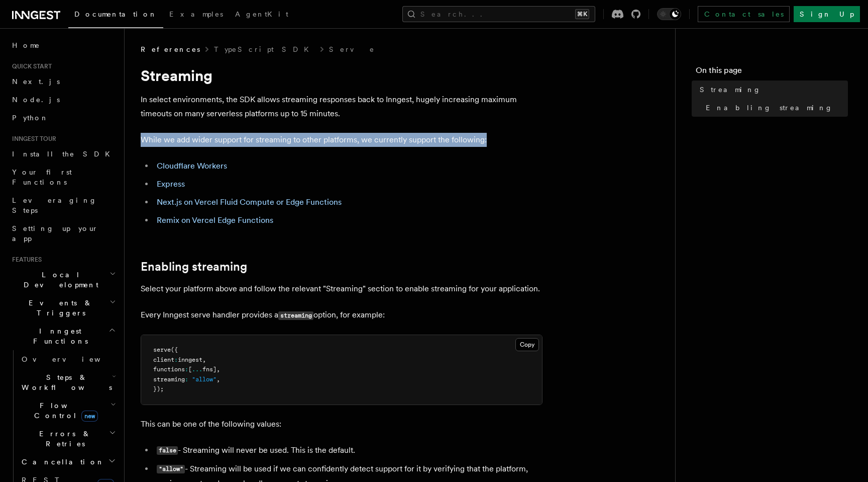  Describe the element at coordinates (63, 45) in the screenshot. I see `a: Home` at that location.